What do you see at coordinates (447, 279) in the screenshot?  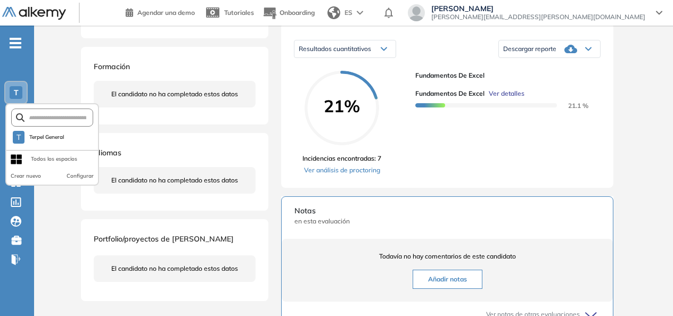 I see `button: Añadir notas` at bounding box center [447, 279].